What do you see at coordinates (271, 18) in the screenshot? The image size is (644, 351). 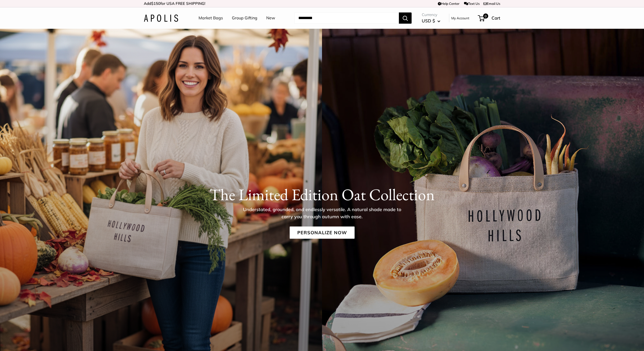 I see `a: New` at bounding box center [271, 18].